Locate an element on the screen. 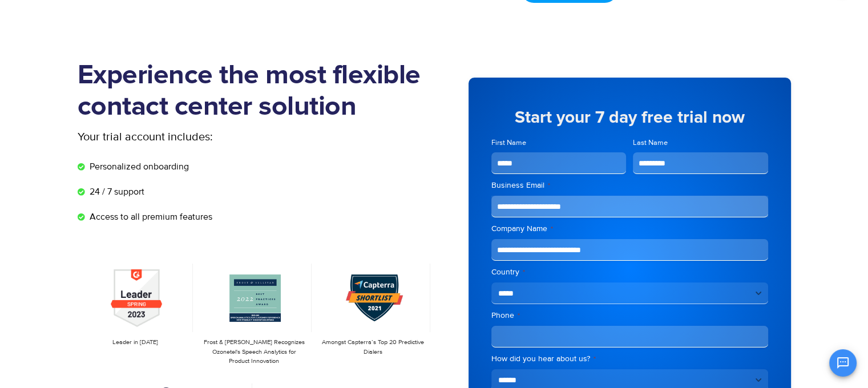  span: Personalized onboarding is located at coordinates (137, 167).